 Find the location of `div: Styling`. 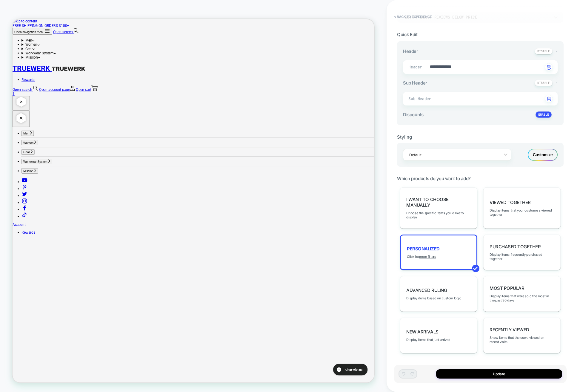

div: Styling is located at coordinates (481, 137).